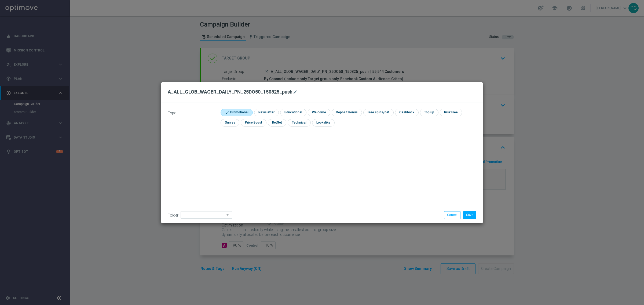 This screenshot has height=305, width=644. Describe the element at coordinates (470, 215) in the screenshot. I see `button: Save` at that location.